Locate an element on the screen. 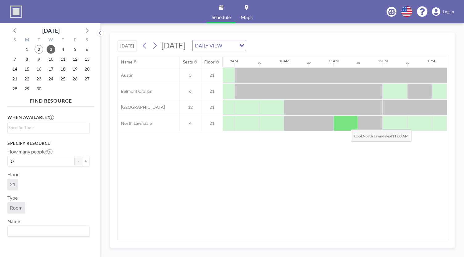  span: Sunday, September 14, 2025 is located at coordinates (15, 69).